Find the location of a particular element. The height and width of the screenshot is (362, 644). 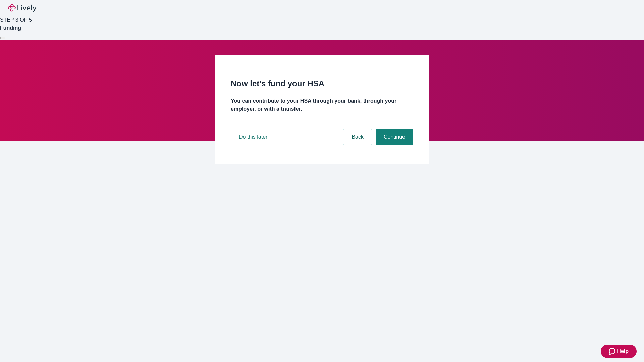

button: Continue is located at coordinates (395, 137).